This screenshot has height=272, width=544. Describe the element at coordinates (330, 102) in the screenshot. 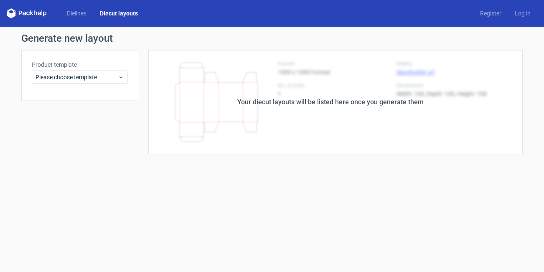

I see `div: Your diecut layouts will be listed here once you generate them` at that location.